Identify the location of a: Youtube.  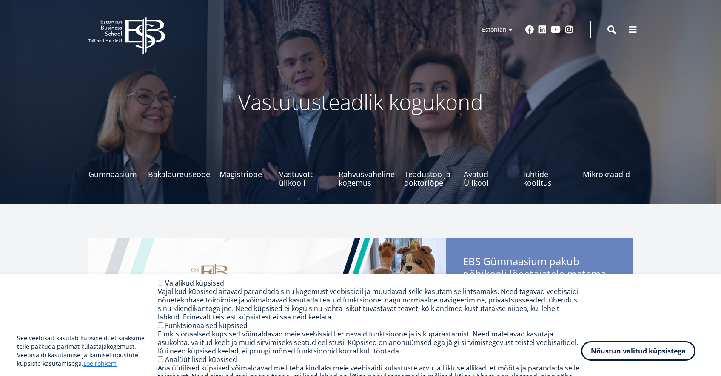
(555, 30).